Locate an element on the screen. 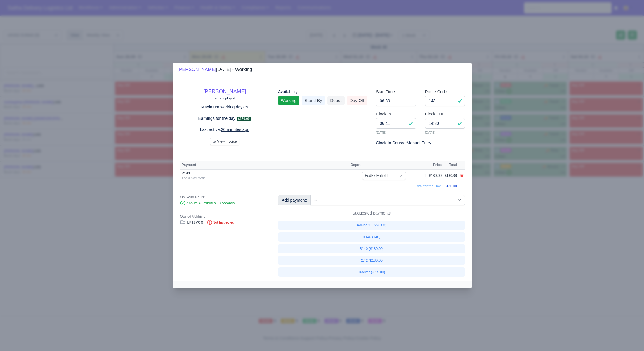 Image resolution: width=644 pixels, height=351 pixels. th: Payment is located at coordinates (264, 165).